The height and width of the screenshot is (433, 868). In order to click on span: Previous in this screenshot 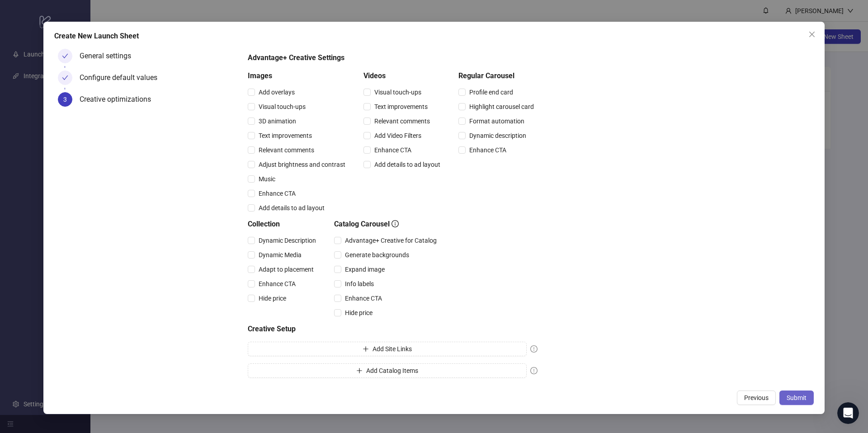, I will do `click(757, 398)`.